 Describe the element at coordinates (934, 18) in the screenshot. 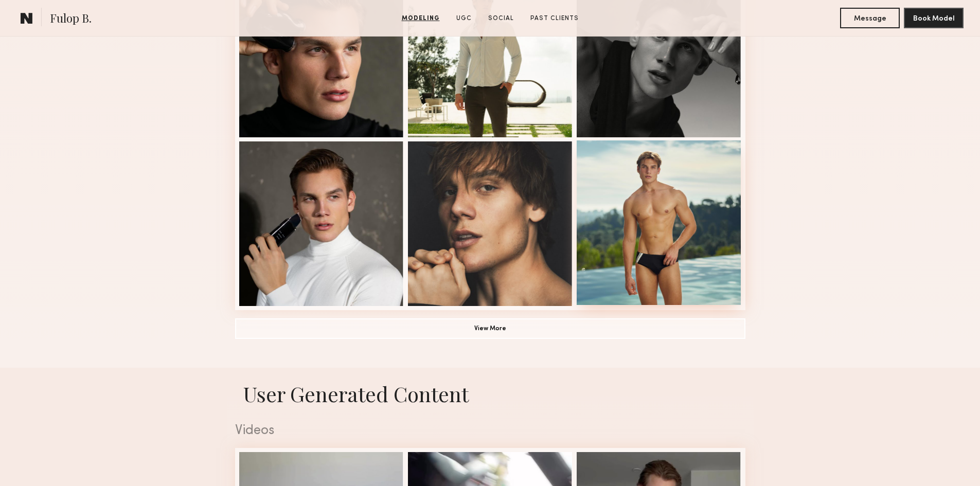

I see `button: Book Model` at that location.